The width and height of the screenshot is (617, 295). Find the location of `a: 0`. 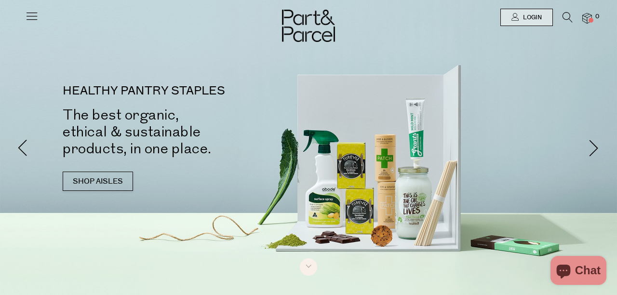

a: 0 is located at coordinates (588, 18).